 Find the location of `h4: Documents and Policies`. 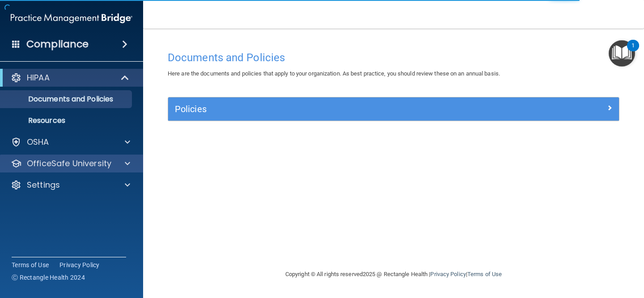

h4: Documents and Policies is located at coordinates (394, 58).